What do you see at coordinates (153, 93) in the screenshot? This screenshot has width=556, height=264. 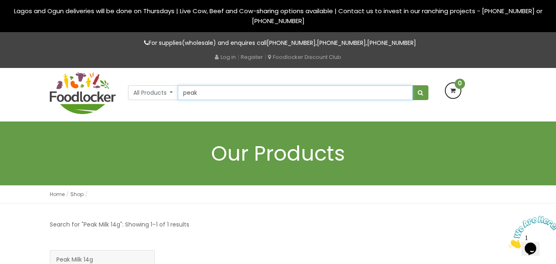 I see `button: All Products` at bounding box center [153, 93].